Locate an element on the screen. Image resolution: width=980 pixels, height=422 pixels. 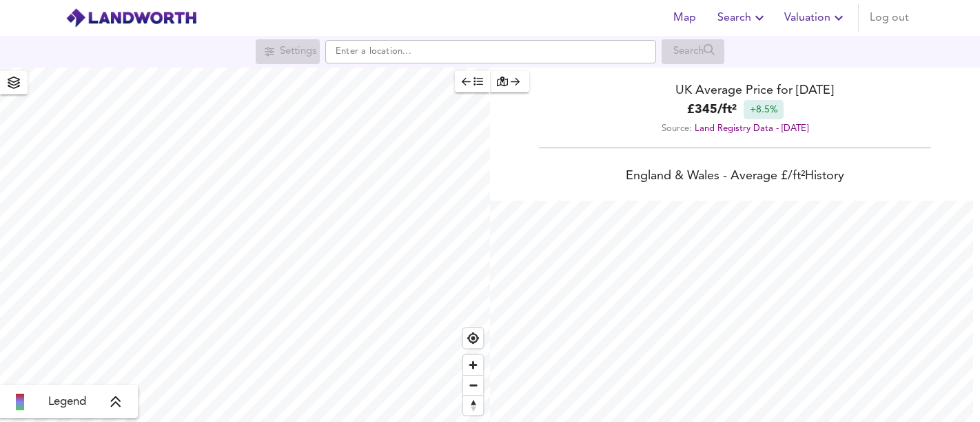
button: Reset bearing to north is located at coordinates (473, 405).